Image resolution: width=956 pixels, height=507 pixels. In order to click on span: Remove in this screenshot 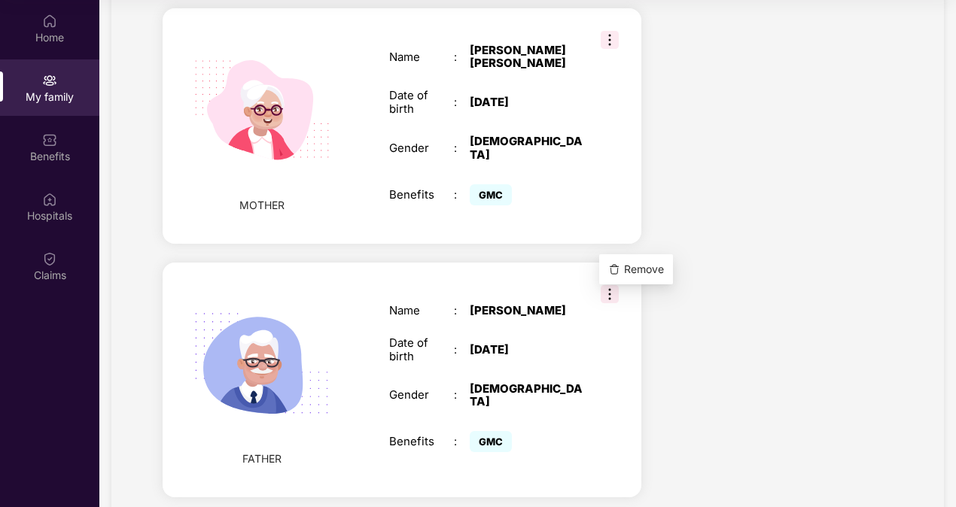, I will do `click(644, 270)`.